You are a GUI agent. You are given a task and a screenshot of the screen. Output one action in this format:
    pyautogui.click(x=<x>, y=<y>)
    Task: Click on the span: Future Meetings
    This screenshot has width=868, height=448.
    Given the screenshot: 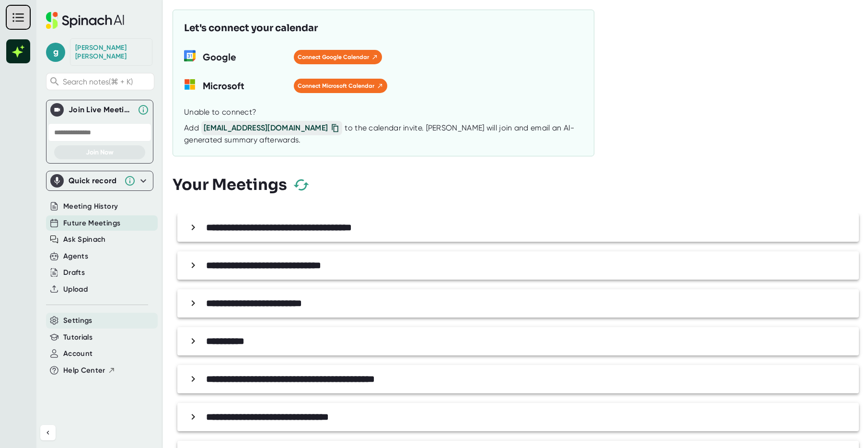 What is the action you would take?
    pyautogui.click(x=92, y=223)
    